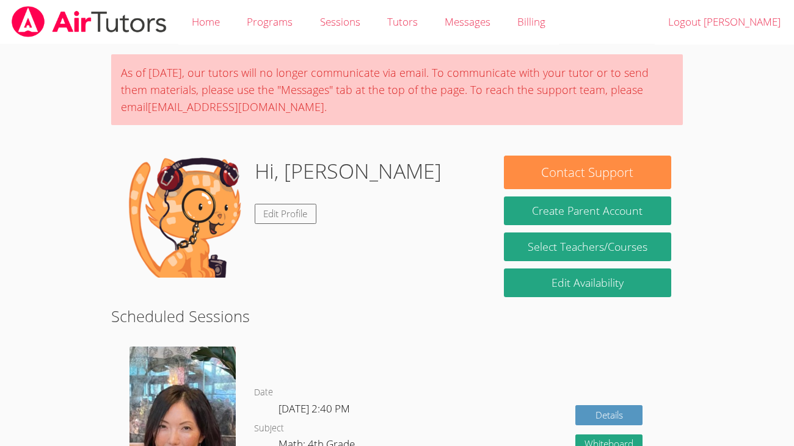 The height and width of the screenshot is (446, 794). I want to click on button: Contact Support, so click(587, 172).